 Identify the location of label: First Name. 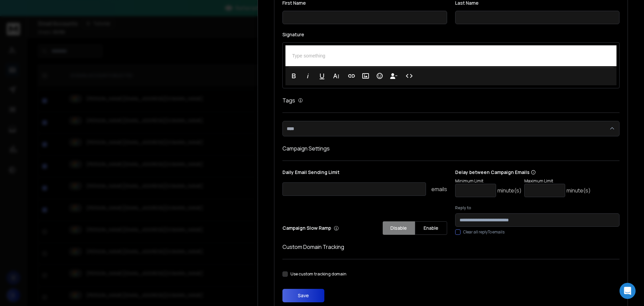
(364, 3).